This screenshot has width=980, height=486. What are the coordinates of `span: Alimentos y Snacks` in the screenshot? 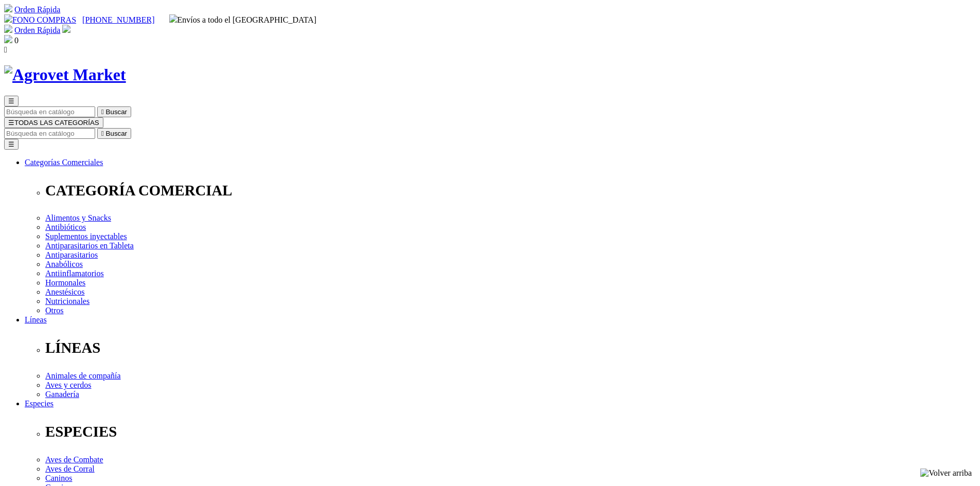 It's located at (78, 218).